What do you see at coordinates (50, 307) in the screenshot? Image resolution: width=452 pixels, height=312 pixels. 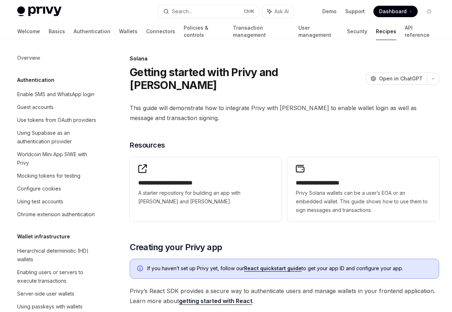 I see `div: Using passkeys with wallets` at bounding box center [50, 307].